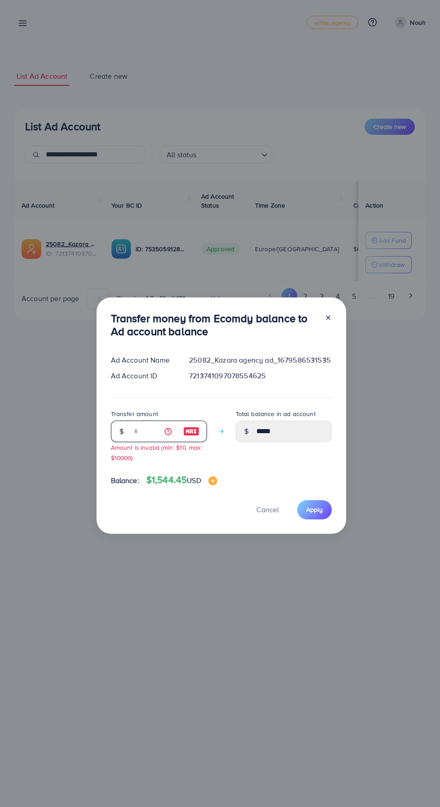  Describe the element at coordinates (268, 510) in the screenshot. I see `button: Cancel` at that location.